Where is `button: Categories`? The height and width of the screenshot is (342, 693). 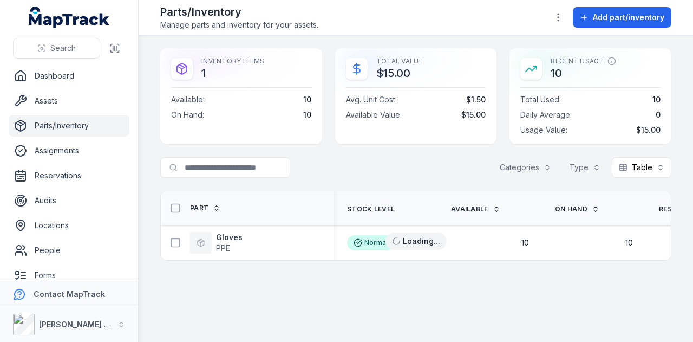
button: Categories is located at coordinates (525, 167).